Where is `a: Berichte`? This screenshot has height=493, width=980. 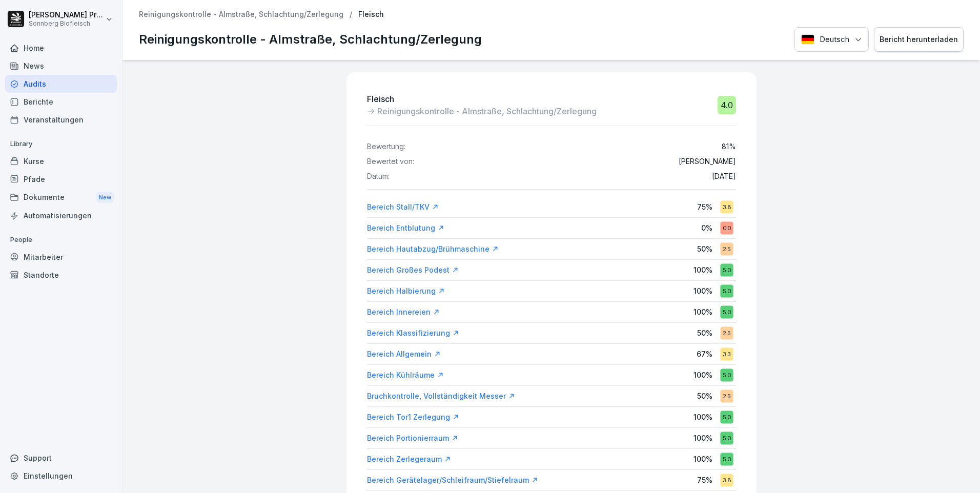
a: Berichte is located at coordinates (61, 101).